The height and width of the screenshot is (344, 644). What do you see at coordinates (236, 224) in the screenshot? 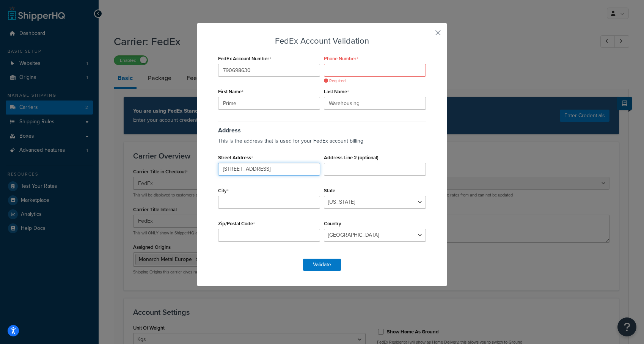
I see `label: Zip/Postal Code` at bounding box center [236, 224].